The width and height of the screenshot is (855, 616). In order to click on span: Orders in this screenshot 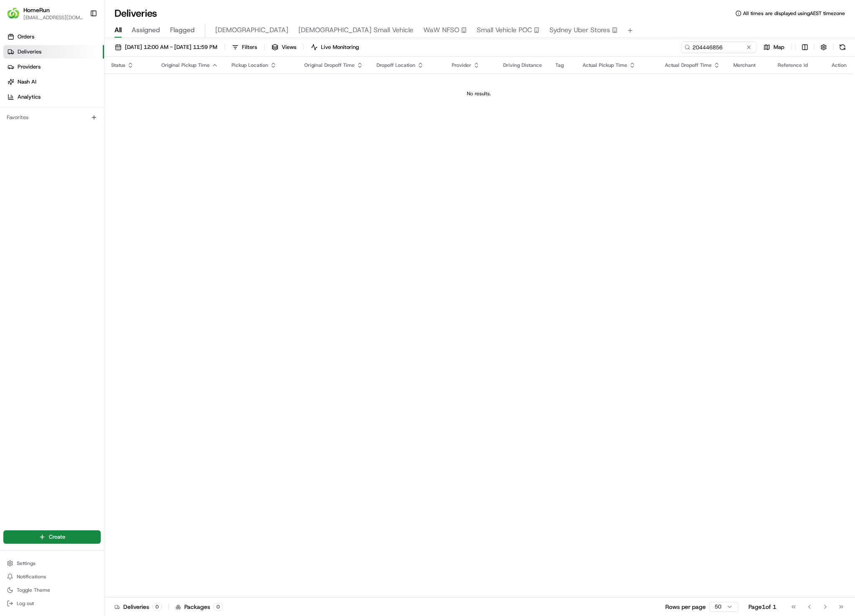, I will do `click(26, 37)`.